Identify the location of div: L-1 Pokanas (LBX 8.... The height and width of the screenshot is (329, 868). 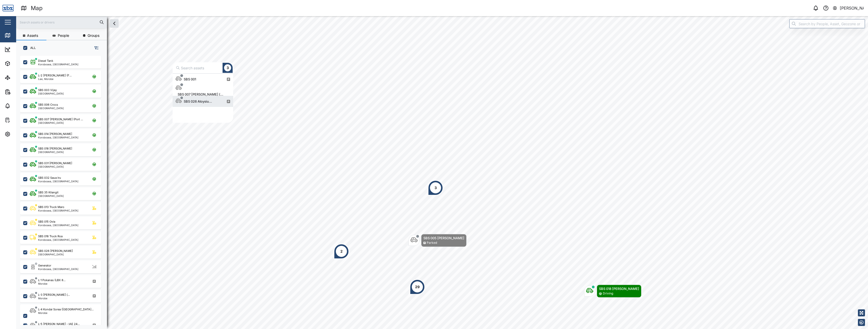
(52, 280).